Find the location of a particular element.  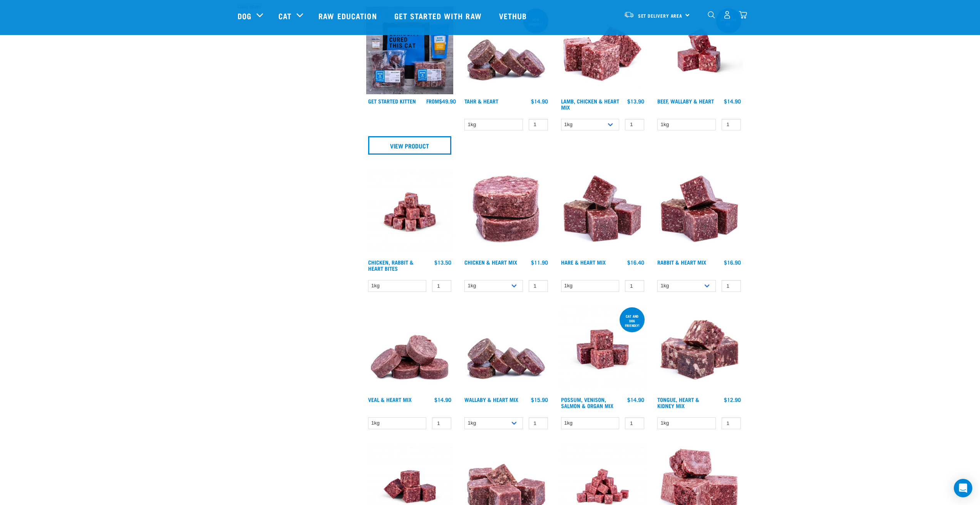

img: 1167 Tongue Heart Kidney Mix 01 is located at coordinates (699, 350).